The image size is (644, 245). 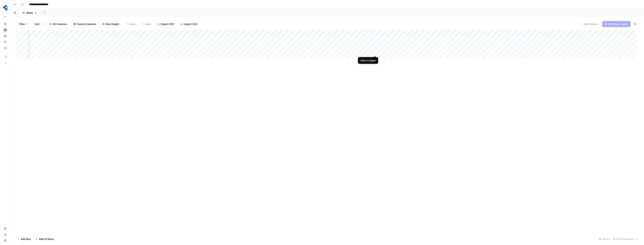 I want to click on span: Undo, so click(x=132, y=24).